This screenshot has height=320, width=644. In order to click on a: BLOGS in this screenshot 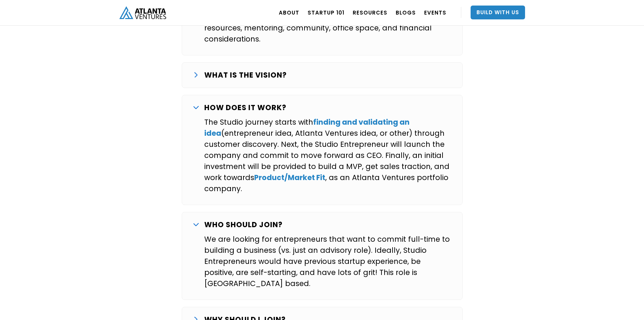, I will do `click(406, 12)`.